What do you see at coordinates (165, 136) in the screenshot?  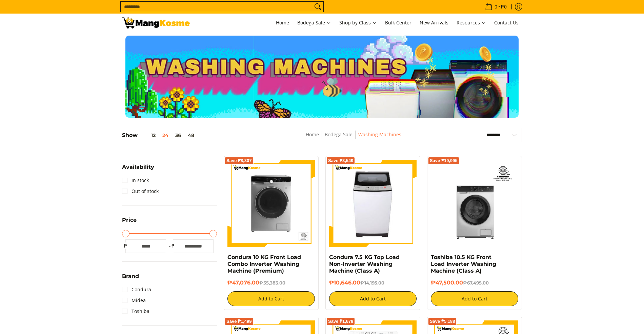 I see `button: 24` at bounding box center [165, 136].